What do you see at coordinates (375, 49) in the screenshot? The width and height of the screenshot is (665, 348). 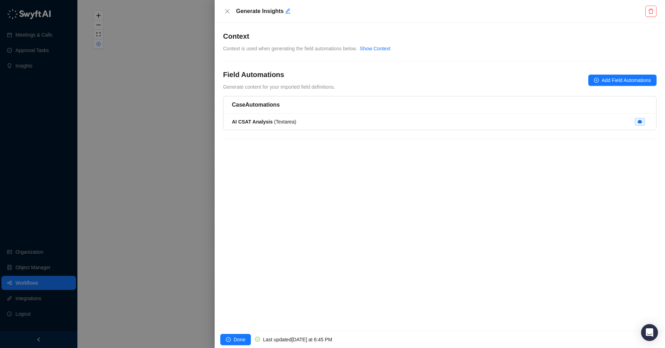 I see `a: Show Context` at bounding box center [375, 49].